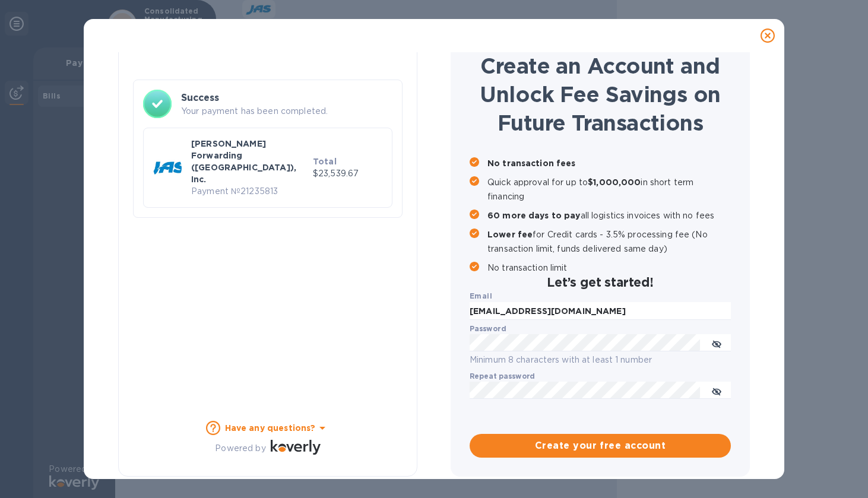 The image size is (868, 498). Describe the element at coordinates (270, 428) in the screenshot. I see `b: Have any questions?` at that location.